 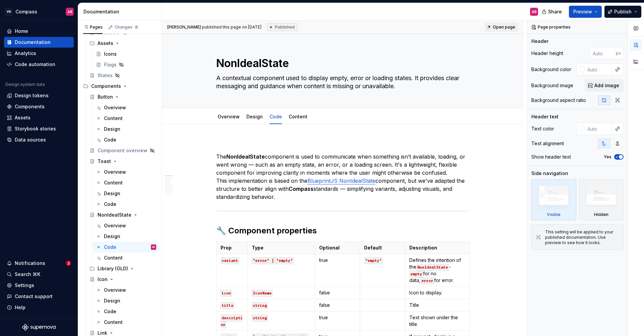 What do you see at coordinates (551, 157) in the screenshot?
I see `div: Show header text` at bounding box center [551, 157].